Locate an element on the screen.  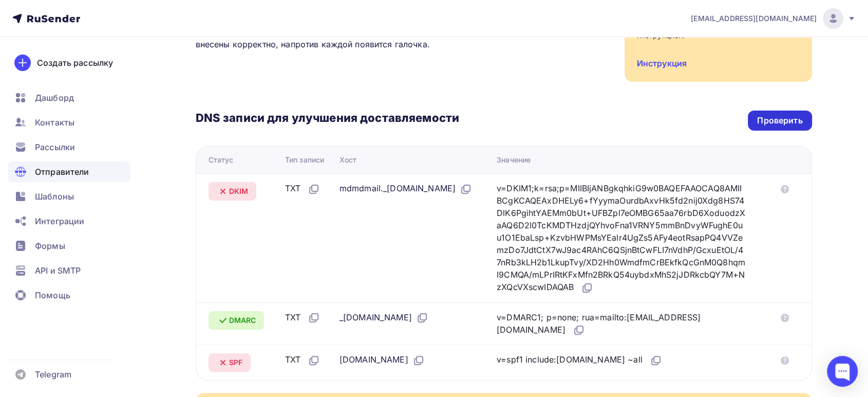
span: DKIM is located at coordinates (239, 191).